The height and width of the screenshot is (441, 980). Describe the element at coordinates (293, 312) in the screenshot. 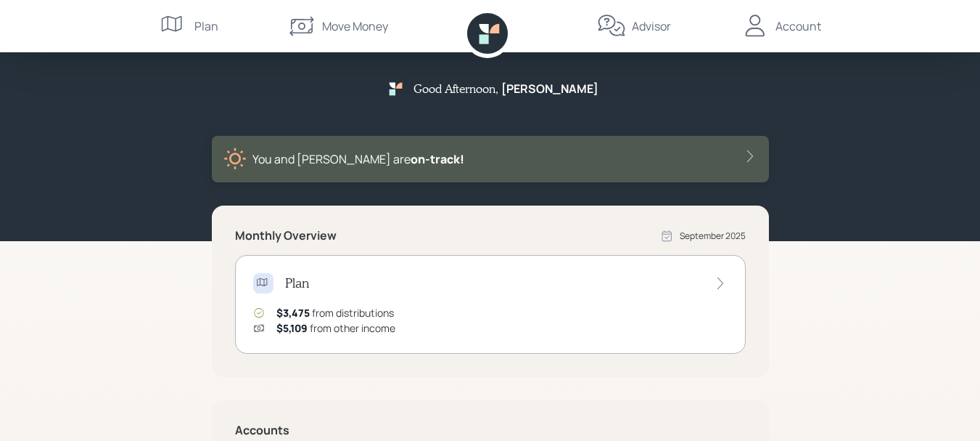

I see `span: $3,475` at that location.